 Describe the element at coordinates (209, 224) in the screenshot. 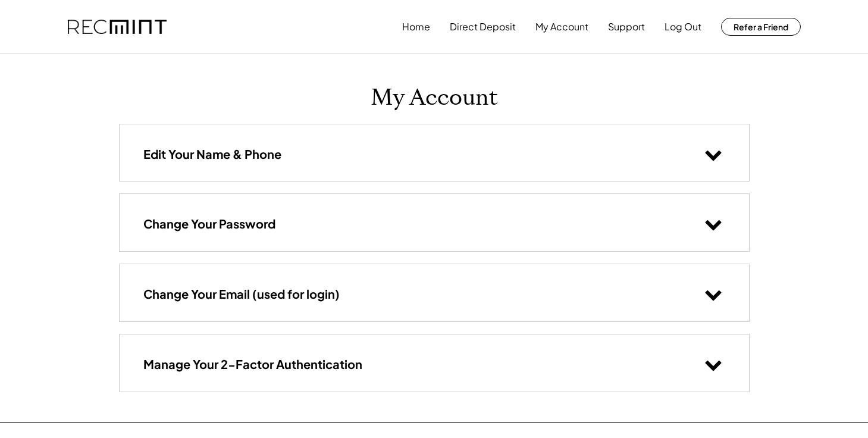

I see `h3: Change Your Password` at that location.